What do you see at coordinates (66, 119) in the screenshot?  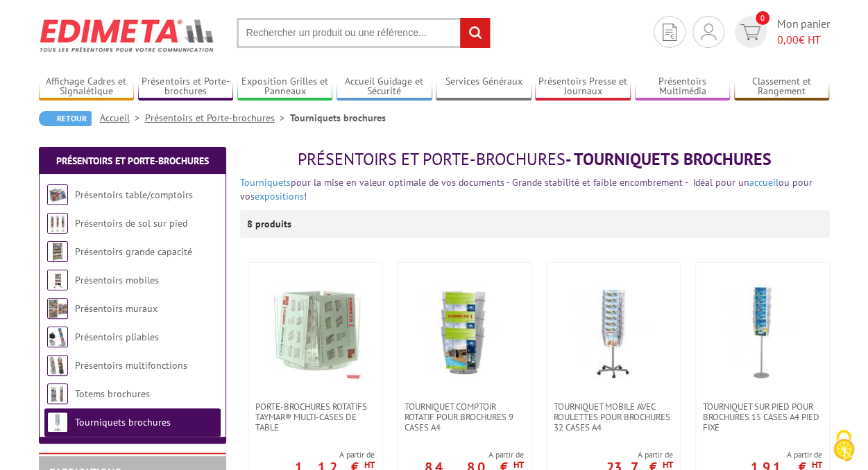 I see `a: Retour` at bounding box center [66, 119].